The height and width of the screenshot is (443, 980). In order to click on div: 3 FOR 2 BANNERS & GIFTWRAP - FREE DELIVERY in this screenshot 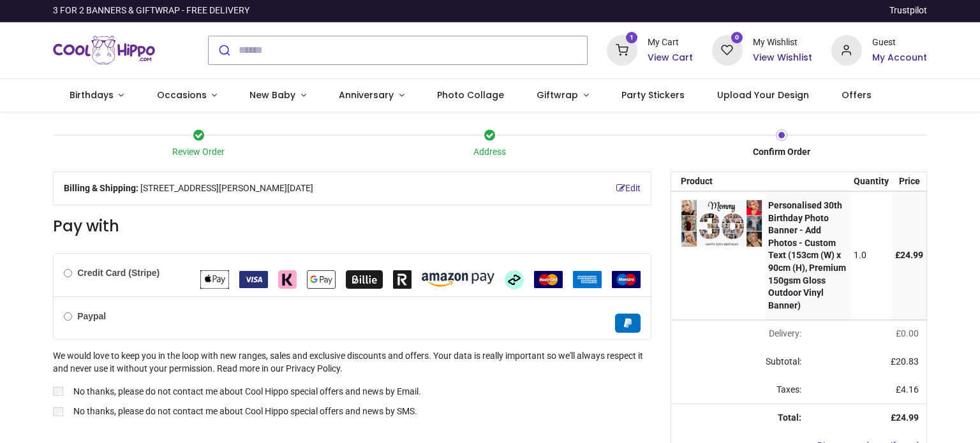, I will do `click(151, 11)`.